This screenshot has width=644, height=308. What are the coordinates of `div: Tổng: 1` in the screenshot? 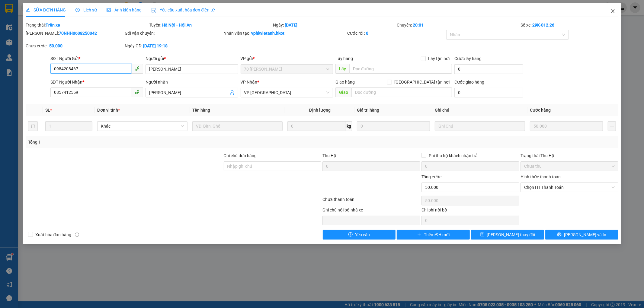 It's located at (138, 142).